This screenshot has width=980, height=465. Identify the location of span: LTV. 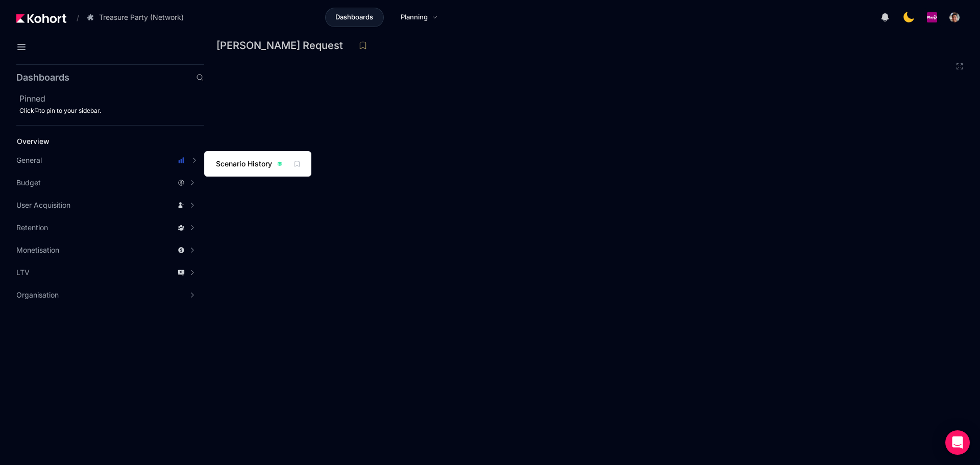
(23, 273).